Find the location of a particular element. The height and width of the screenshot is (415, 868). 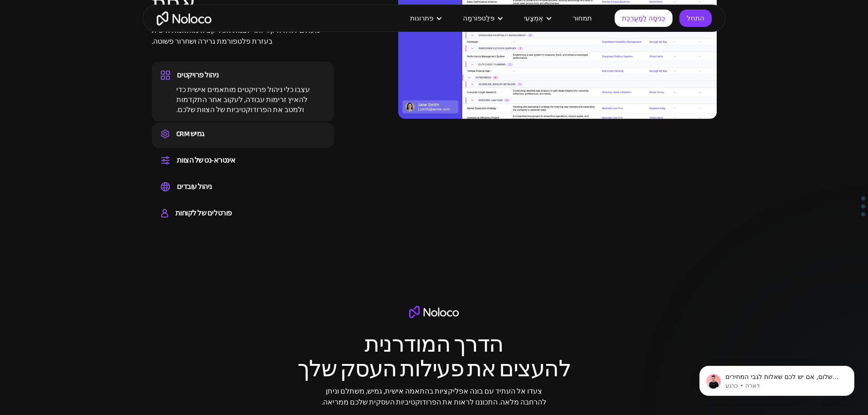

font: צעדו אל העתיד עם בונה אפליקציות בהתאמה אישית, גמיש, משתלם וניתן להרחבה מלאה. התכוננו לראות את הפר... is located at coordinates (434, 396).